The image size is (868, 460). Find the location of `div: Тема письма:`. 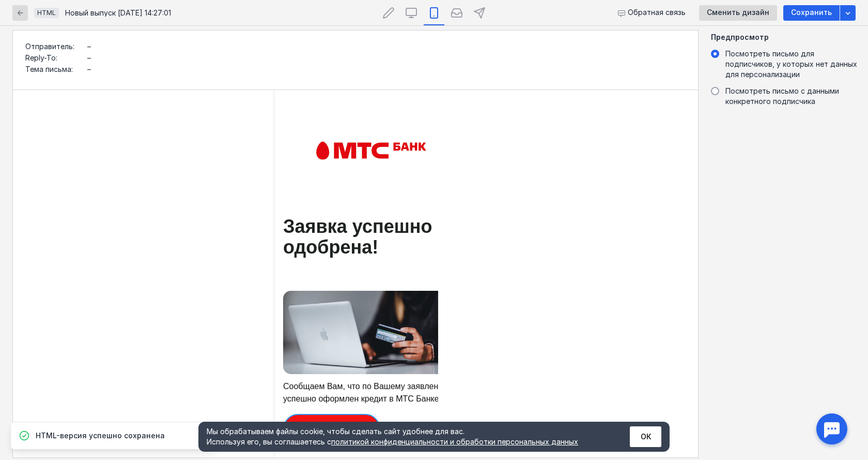

div: Тема письма: is located at coordinates (56, 70).